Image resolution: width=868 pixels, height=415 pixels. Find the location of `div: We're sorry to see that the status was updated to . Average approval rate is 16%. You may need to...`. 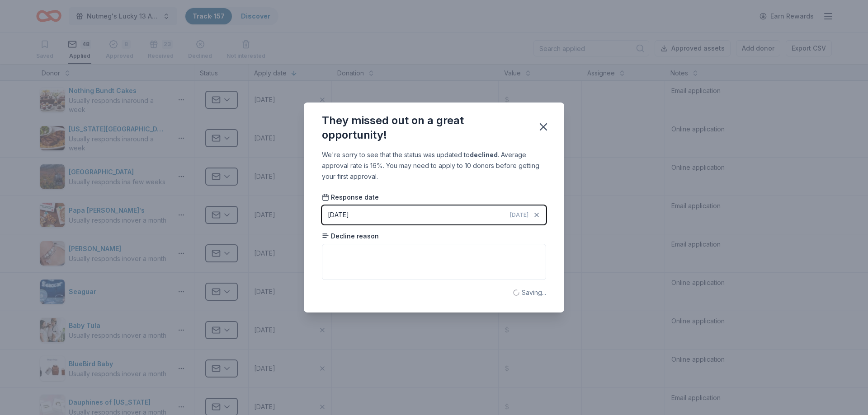

div: We're sorry to see that the status was updated to . Average approval rate is 16%. You may need to... is located at coordinates (434, 166).